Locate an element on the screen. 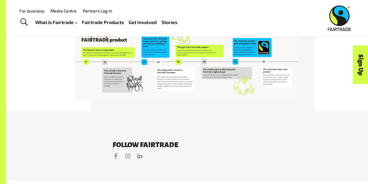 The image size is (368, 184). a: Visit us on facebook is located at coordinates (116, 156).